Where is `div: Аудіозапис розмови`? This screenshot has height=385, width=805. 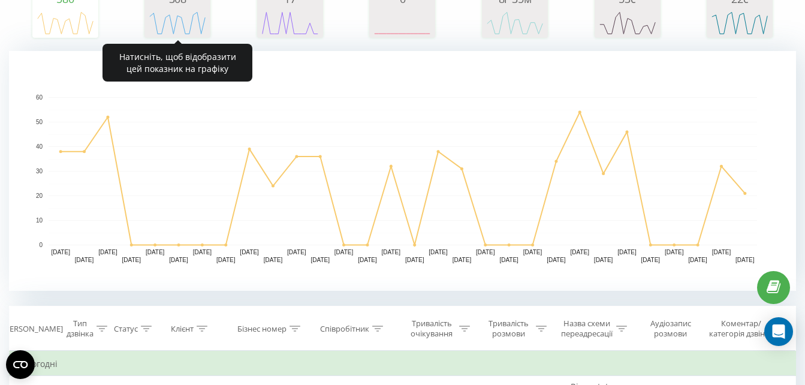 div: Аудіозапис розмови is located at coordinates (671, 328).